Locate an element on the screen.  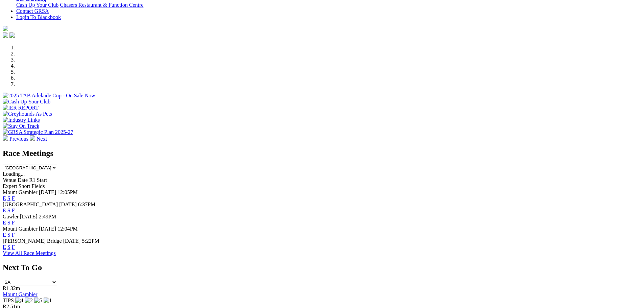
div: Bar & Dining is located at coordinates (329, 5).